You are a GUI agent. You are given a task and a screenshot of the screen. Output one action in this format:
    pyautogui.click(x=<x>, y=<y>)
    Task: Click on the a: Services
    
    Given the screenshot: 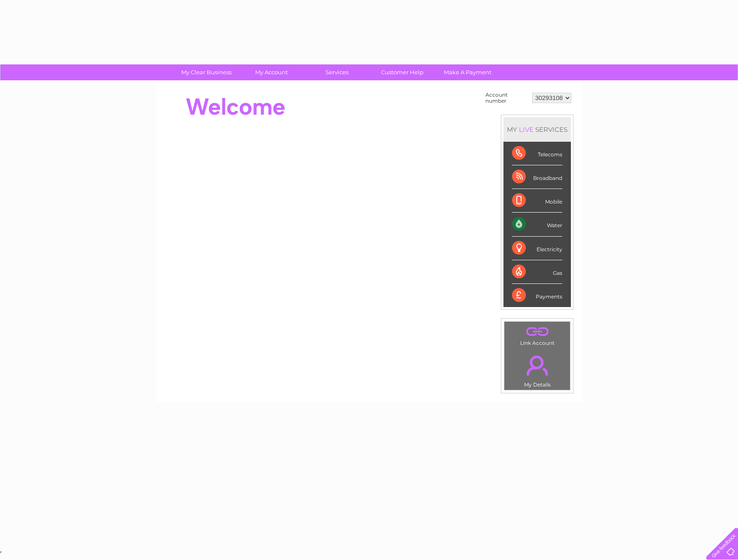 What is the action you would take?
    pyautogui.click(x=337, y=73)
    